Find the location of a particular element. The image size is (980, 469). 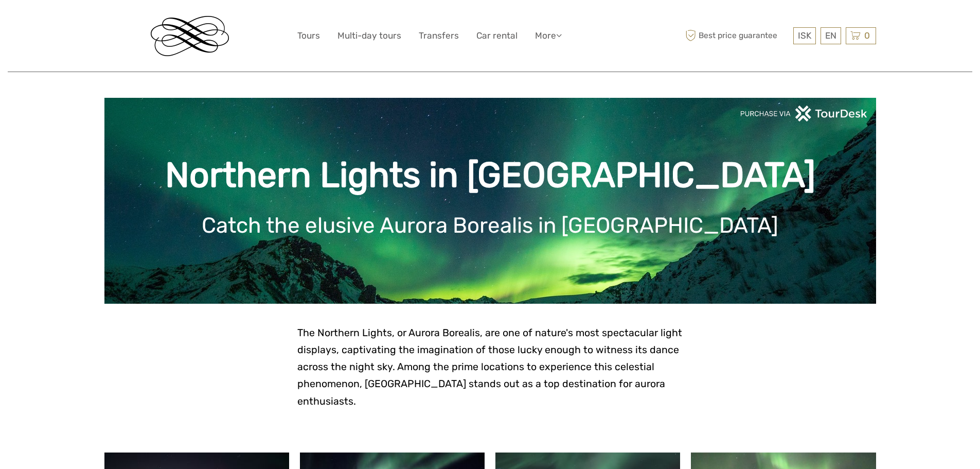

div: EN is located at coordinates (831, 35).